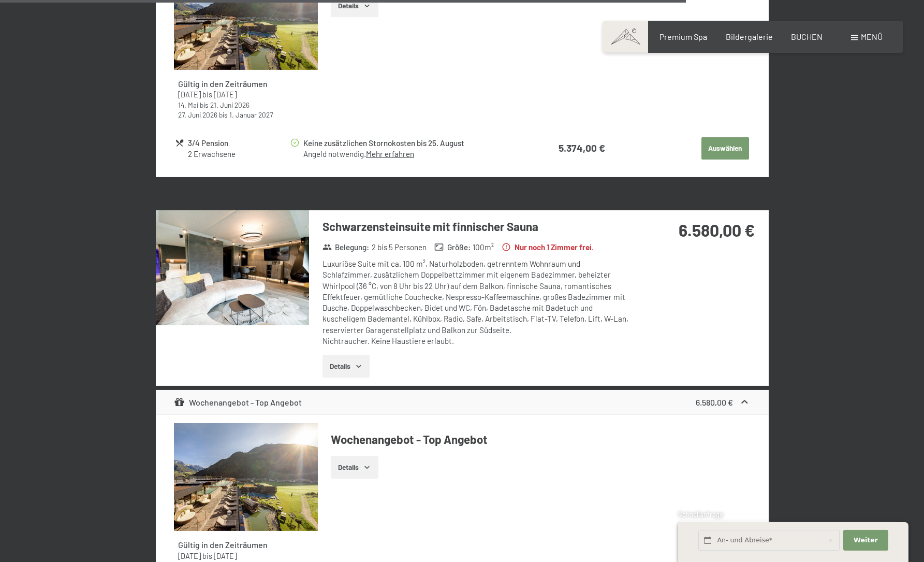 The height and width of the screenshot is (562, 924). I want to click on time: 21.06.2026, so click(230, 105).